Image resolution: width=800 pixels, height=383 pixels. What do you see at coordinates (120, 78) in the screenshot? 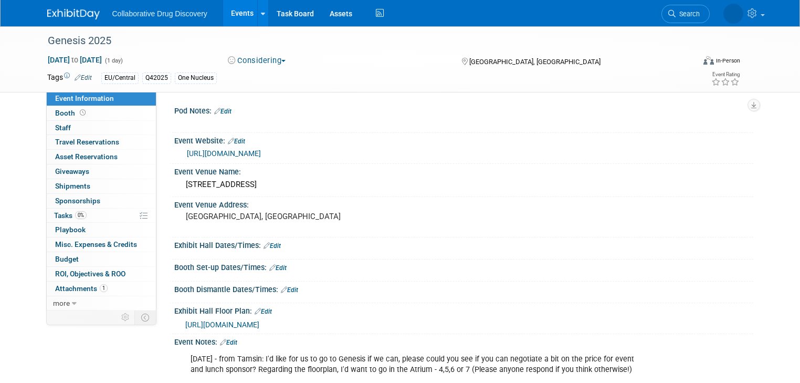
I see `div: EU/Central` at bounding box center [120, 78].